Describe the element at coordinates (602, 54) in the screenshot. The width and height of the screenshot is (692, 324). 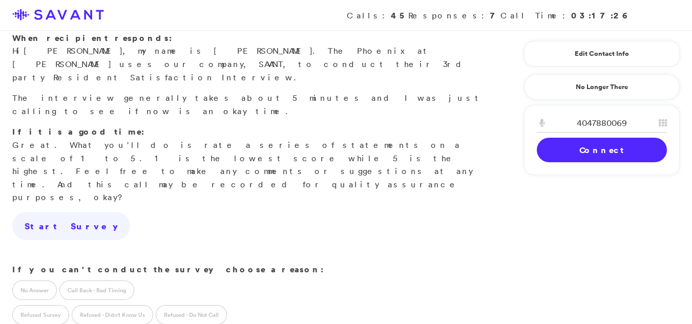
I see `a: Edit Contact Info` at that location.